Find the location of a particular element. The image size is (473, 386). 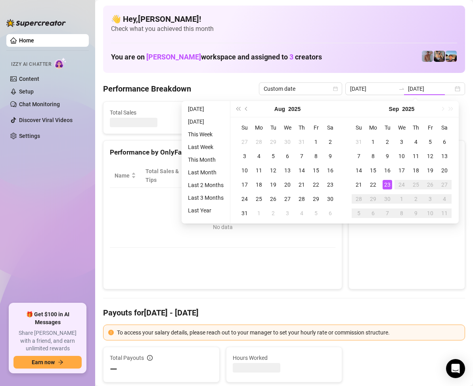

a: Home is located at coordinates (27, 40).